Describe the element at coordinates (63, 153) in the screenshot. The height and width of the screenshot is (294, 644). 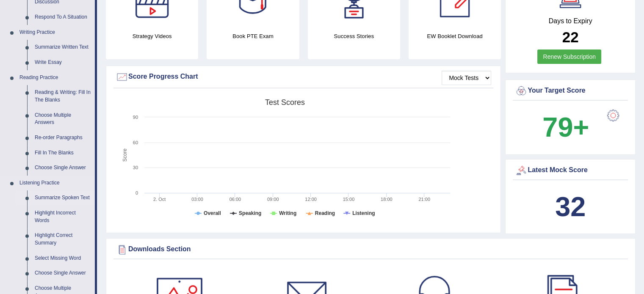
I see `a: Fill In The Blanks` at that location.